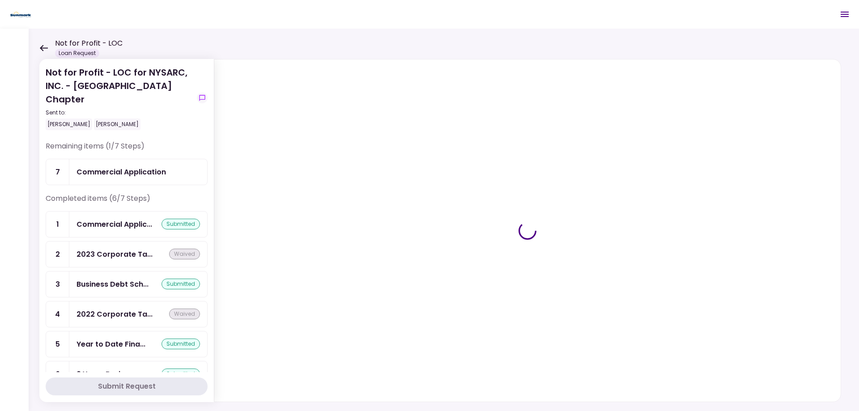  I want to click on h1: Not for Profit - LOC, so click(89, 43).